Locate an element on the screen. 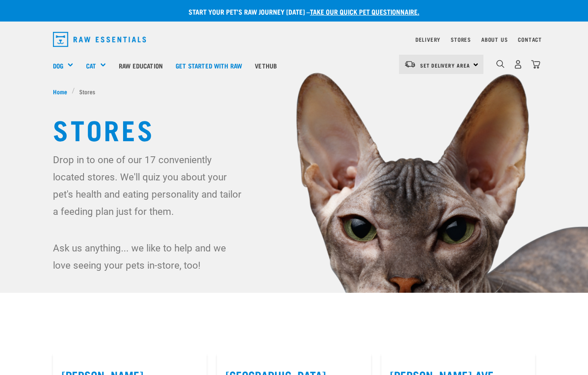 The width and height of the screenshot is (588, 375). a: Stores is located at coordinates (460, 39).